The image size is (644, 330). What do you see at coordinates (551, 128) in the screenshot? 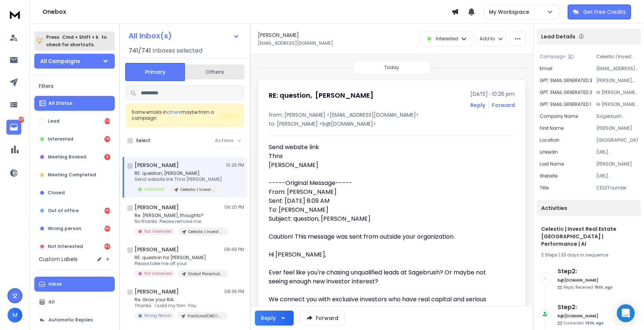
I see `p: First Name` at bounding box center [551, 128].